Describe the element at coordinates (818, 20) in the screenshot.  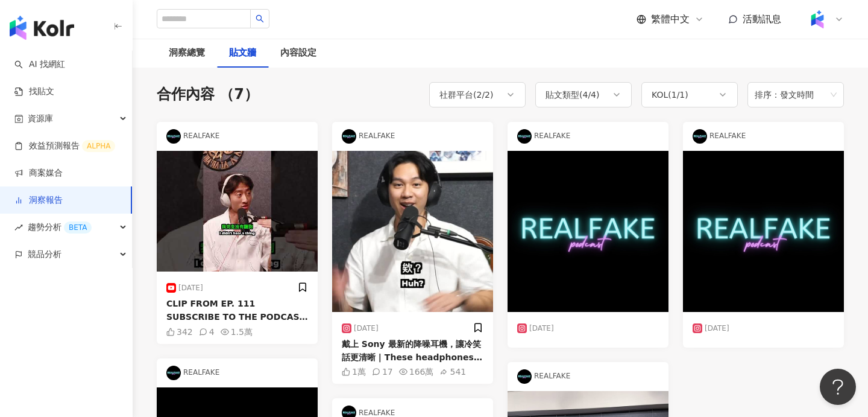
I see `img: Kolr%20app%20icon%20%281%29.png` at that location.